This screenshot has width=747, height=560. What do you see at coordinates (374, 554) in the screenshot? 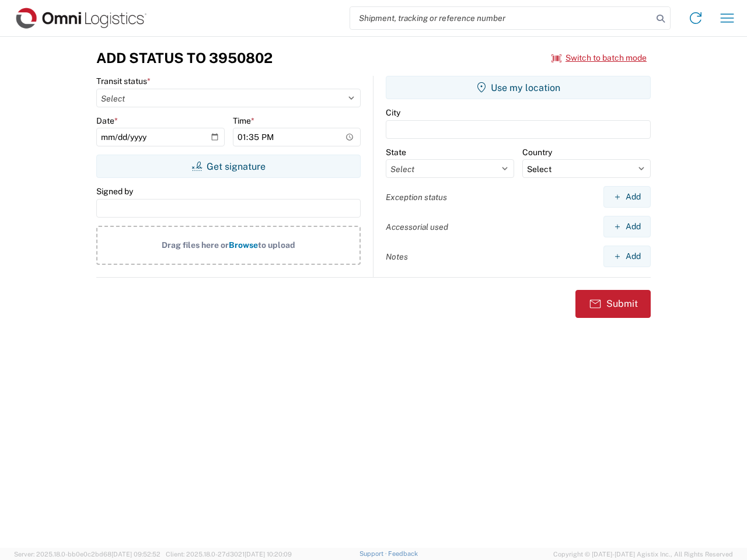
I see `a: Support` at bounding box center [374, 554].